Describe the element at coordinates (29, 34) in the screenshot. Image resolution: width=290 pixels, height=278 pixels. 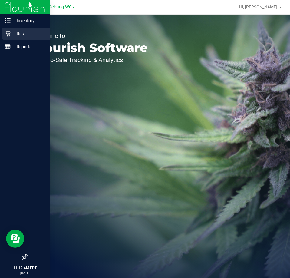
I see `p: Retail` at that location.